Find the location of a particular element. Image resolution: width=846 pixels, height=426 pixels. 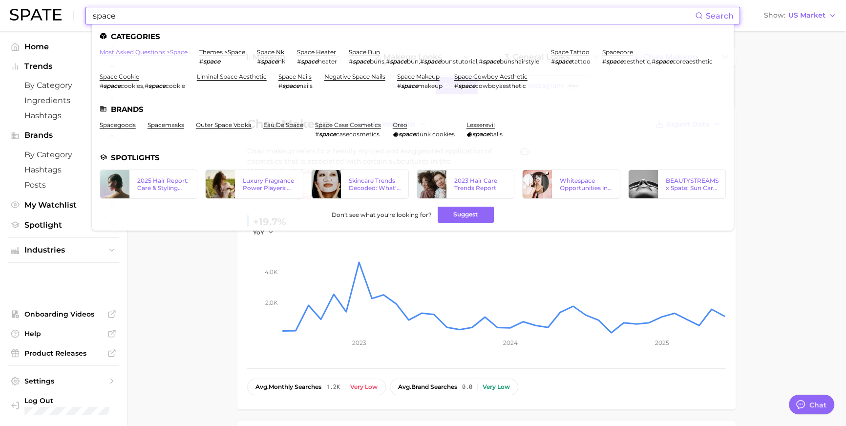

li: Spotlights is located at coordinates (413, 157).